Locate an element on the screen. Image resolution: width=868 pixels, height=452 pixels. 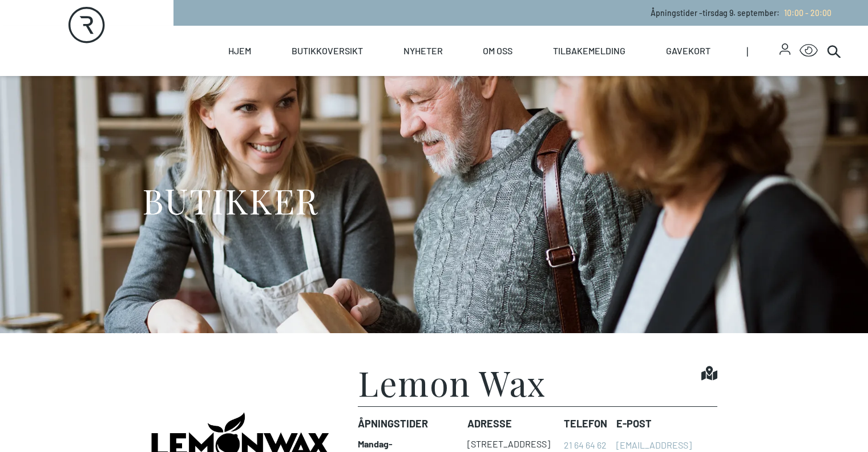
a: Gavekort is located at coordinates (688, 51).